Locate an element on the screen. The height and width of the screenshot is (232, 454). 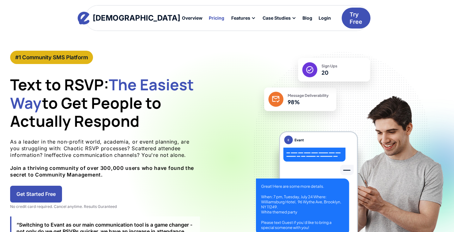
a: Pricing is located at coordinates (217, 18).